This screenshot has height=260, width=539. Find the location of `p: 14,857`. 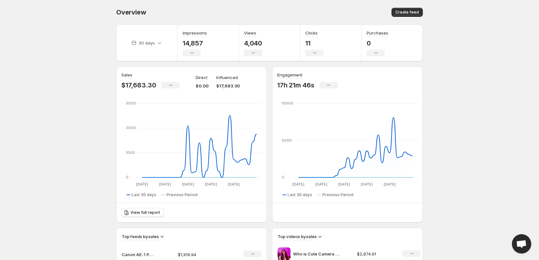

p: 14,857 is located at coordinates (195, 43).